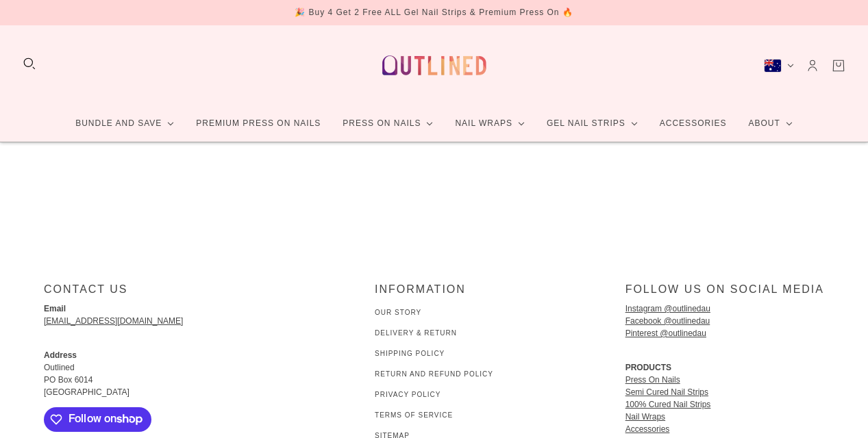 The image size is (868, 438). I want to click on div: Contact Us, so click(166, 295).